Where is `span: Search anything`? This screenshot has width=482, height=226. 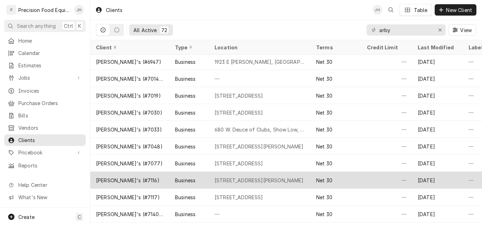 span: Search anything is located at coordinates (36, 26).